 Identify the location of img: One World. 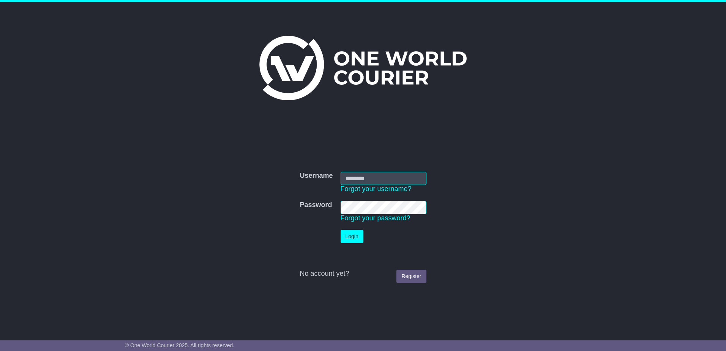
(363, 68).